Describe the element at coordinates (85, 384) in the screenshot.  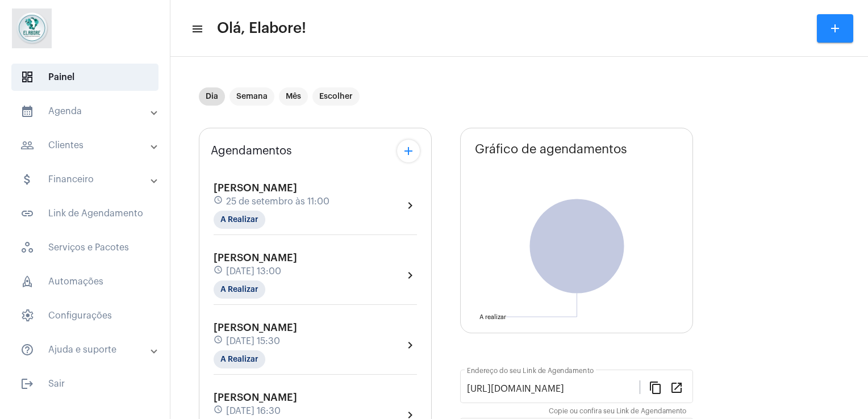
I see `span: Sair` at that location.